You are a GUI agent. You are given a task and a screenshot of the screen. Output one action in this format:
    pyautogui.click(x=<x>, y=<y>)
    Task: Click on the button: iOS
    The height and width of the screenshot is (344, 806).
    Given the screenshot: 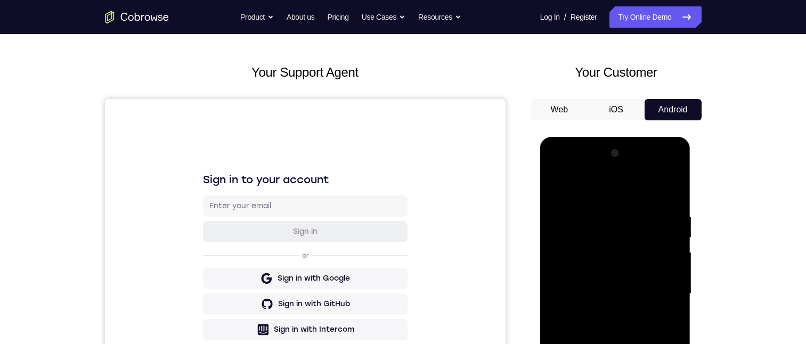 What is the action you would take?
    pyautogui.click(x=616, y=110)
    